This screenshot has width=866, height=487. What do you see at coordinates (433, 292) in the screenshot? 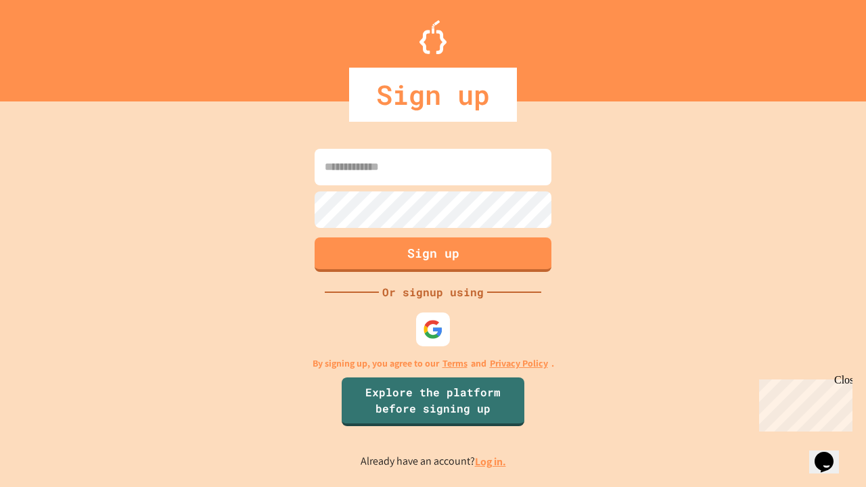
I see `div: Or signup using` at bounding box center [433, 292].